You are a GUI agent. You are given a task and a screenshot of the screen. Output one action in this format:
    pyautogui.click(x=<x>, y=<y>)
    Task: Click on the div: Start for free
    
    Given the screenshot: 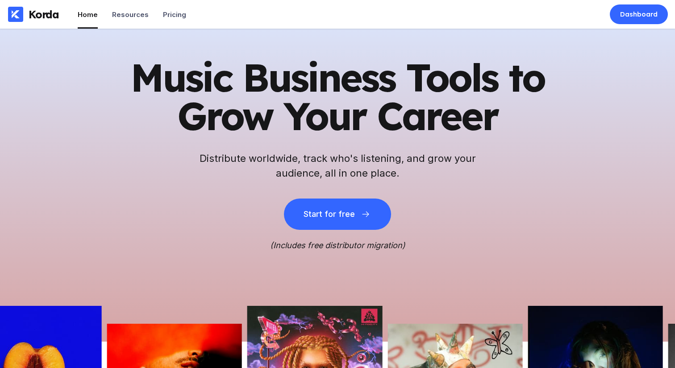 What is the action you would take?
    pyautogui.click(x=329, y=214)
    